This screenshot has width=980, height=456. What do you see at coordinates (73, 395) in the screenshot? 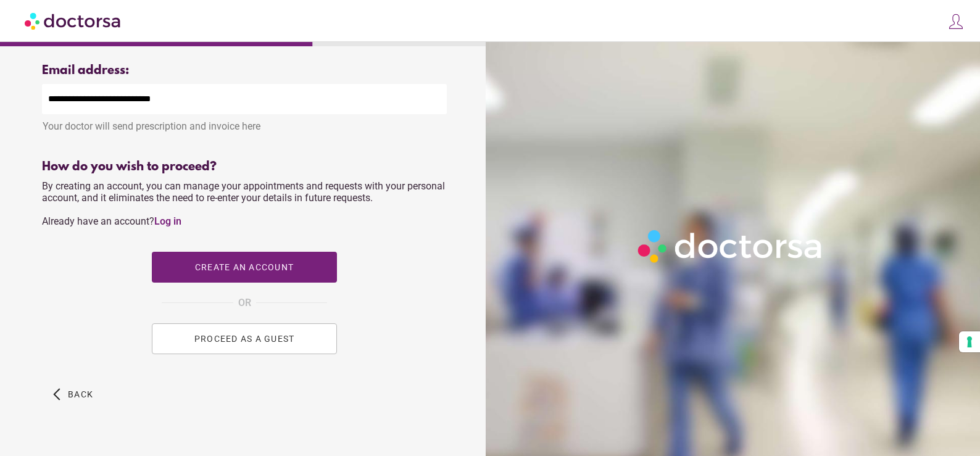
I see `button: arrow_back_ios Back` at bounding box center [73, 395].